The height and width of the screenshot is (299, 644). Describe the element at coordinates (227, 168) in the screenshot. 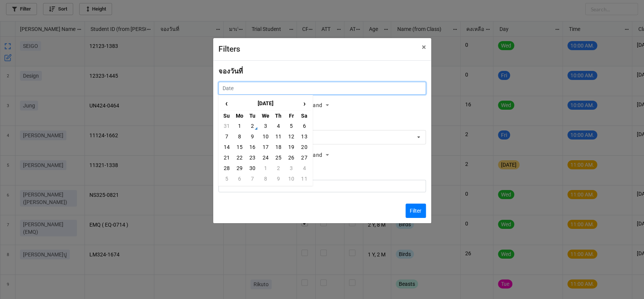

I see `td: 28` at that location.